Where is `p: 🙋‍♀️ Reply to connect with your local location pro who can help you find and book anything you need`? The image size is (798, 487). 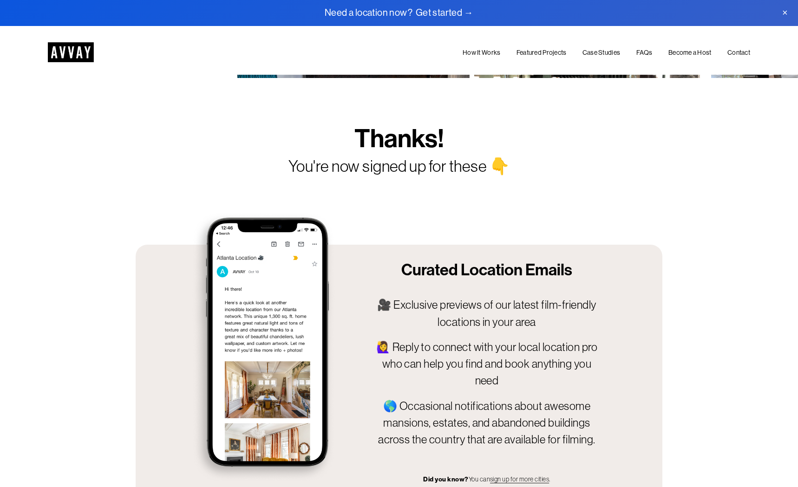 p: 🙋‍♀️ Reply to connect with your local location pro who can help you find and book anything you need is located at coordinates (487, 364).